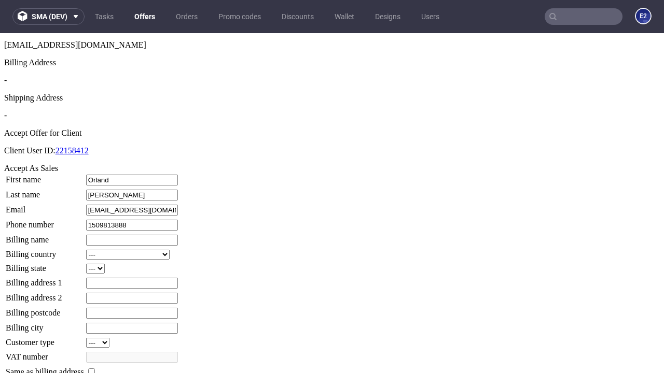  I want to click on a: 22158412, so click(72, 117).